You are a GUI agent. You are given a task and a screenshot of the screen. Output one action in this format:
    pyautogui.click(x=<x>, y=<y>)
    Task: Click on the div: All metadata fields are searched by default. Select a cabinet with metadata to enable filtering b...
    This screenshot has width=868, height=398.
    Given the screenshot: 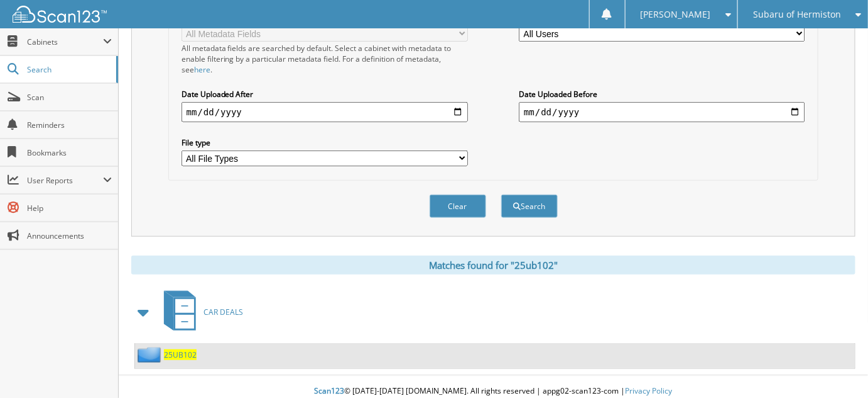 What is the action you would take?
    pyautogui.click(x=325, y=58)
    